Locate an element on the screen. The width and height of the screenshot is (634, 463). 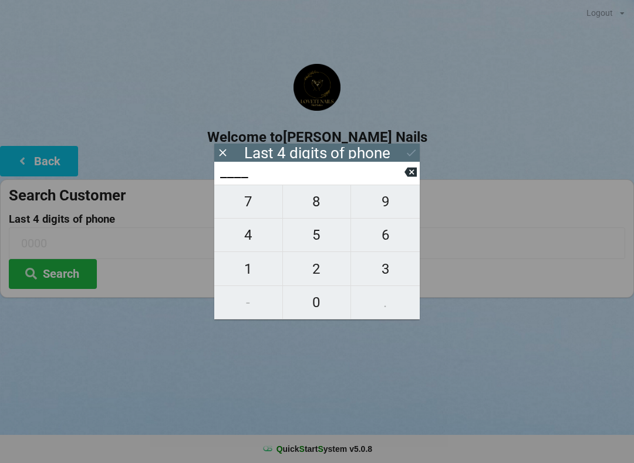
button: 9 is located at coordinates (385, 202).